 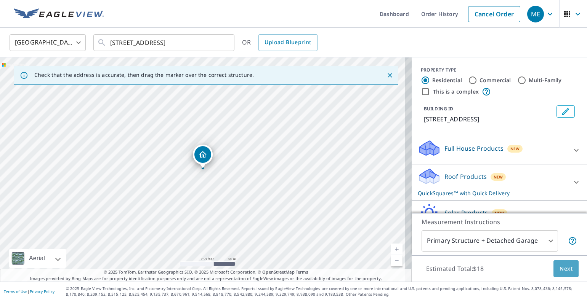 What do you see at coordinates (280, 43) in the screenshot?
I see `div: OR` at bounding box center [280, 43].